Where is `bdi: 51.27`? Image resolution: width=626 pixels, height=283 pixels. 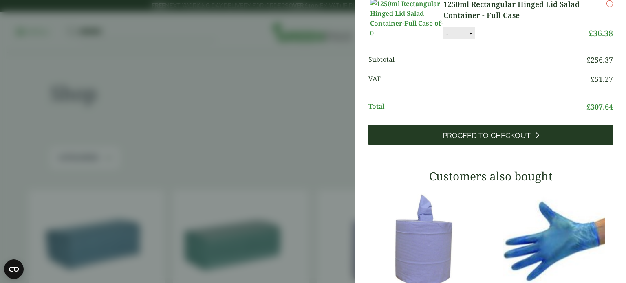 bdi: 51.27 is located at coordinates (602, 79).